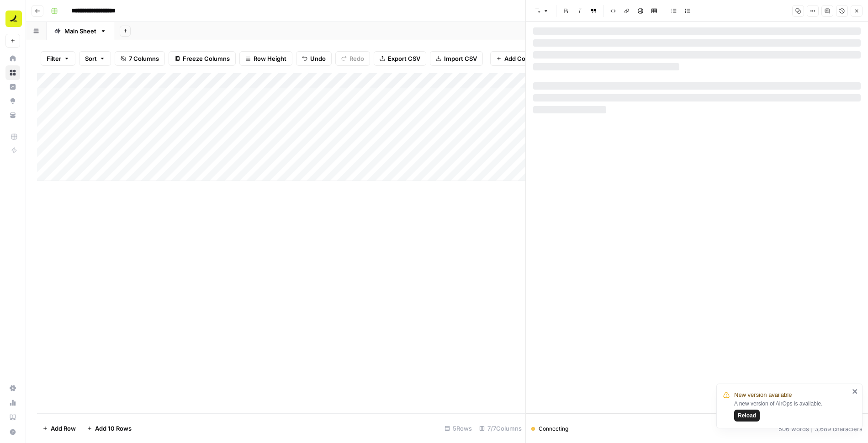 The image size is (868, 443). Describe the element at coordinates (140, 58) in the screenshot. I see `button: 7 Columns` at that location.